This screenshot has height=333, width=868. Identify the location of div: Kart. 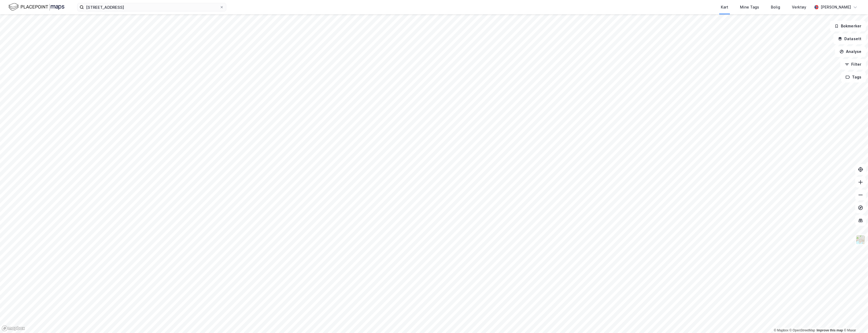
(724, 7).